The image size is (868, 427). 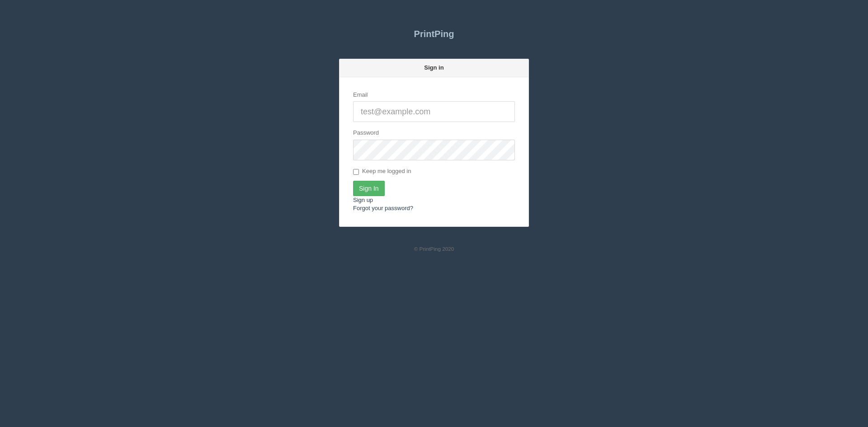 I want to click on input: Keep me logged in, so click(x=355, y=172).